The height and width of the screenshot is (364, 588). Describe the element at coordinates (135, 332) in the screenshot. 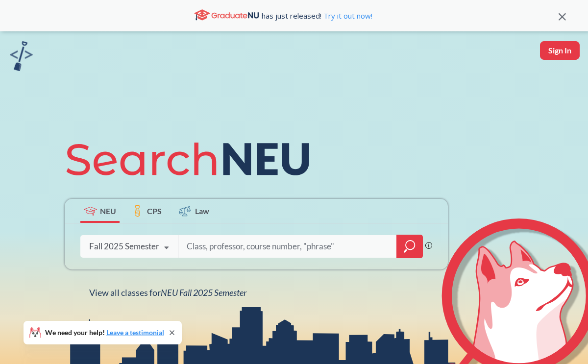

I see `a: Leave a testimonial` at that location.